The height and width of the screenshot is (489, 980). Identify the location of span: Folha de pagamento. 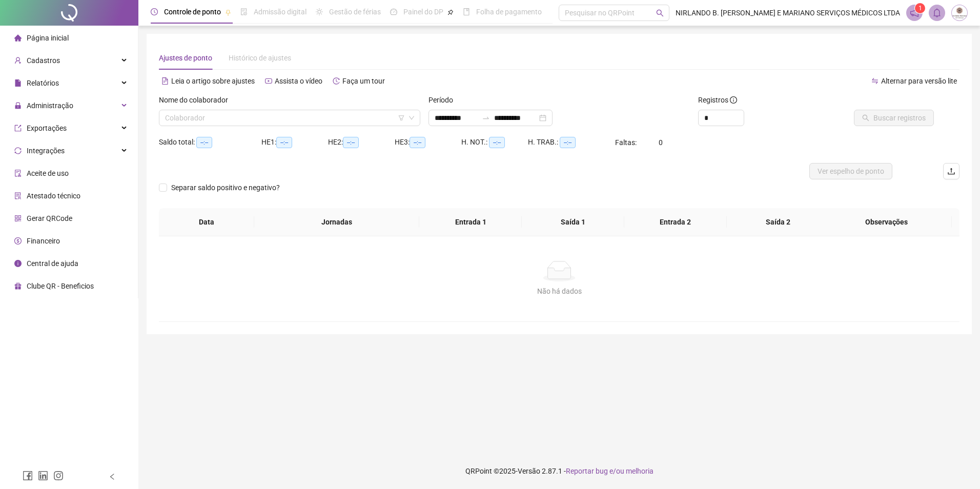
(509, 12).